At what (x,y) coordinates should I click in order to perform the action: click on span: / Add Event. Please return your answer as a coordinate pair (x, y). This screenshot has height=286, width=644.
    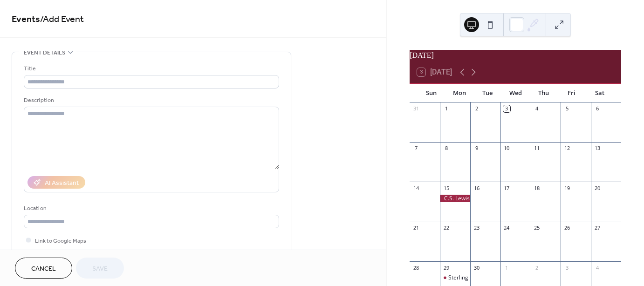
    Looking at the image, I should click on (62, 19).